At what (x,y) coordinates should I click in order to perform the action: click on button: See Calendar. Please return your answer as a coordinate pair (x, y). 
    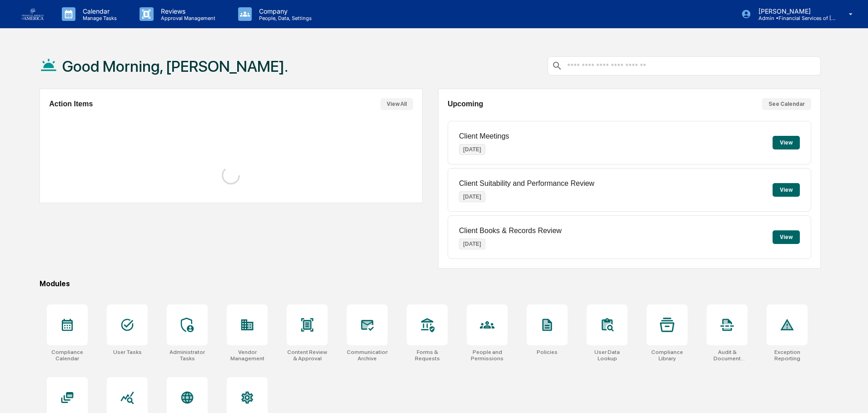
    Looking at the image, I should click on (787, 104).